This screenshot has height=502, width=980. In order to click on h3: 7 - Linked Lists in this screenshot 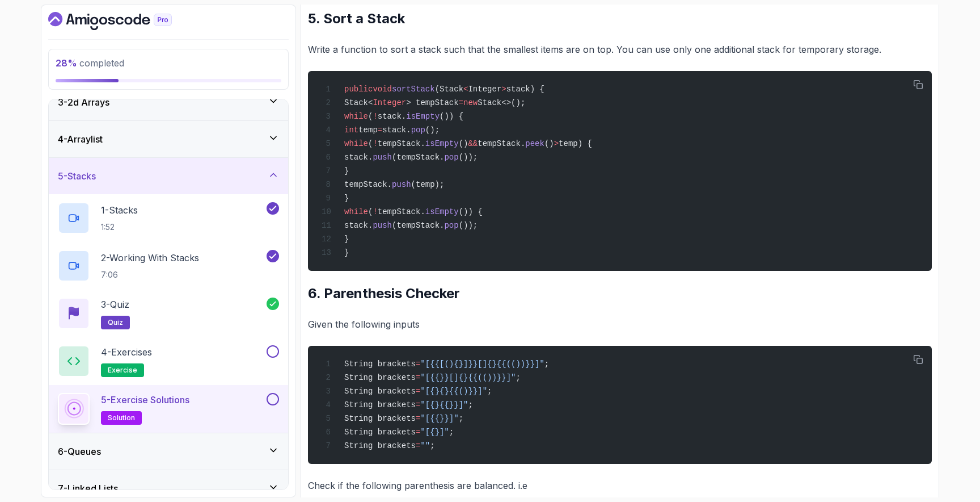, I will do `click(87, 488)`.